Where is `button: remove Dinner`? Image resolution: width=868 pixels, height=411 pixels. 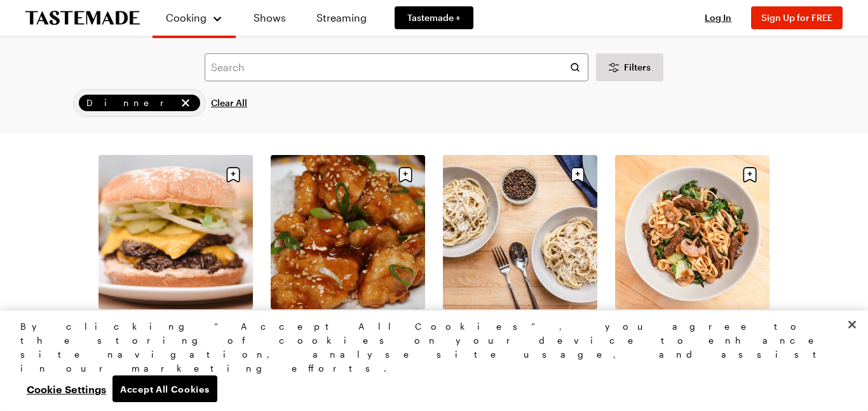 button: remove Dinner is located at coordinates (185, 103).